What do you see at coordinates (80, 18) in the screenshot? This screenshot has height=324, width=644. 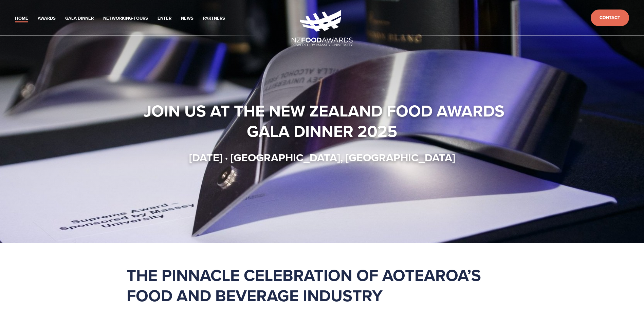 I see `a: Gala Dinner` at bounding box center [80, 18].